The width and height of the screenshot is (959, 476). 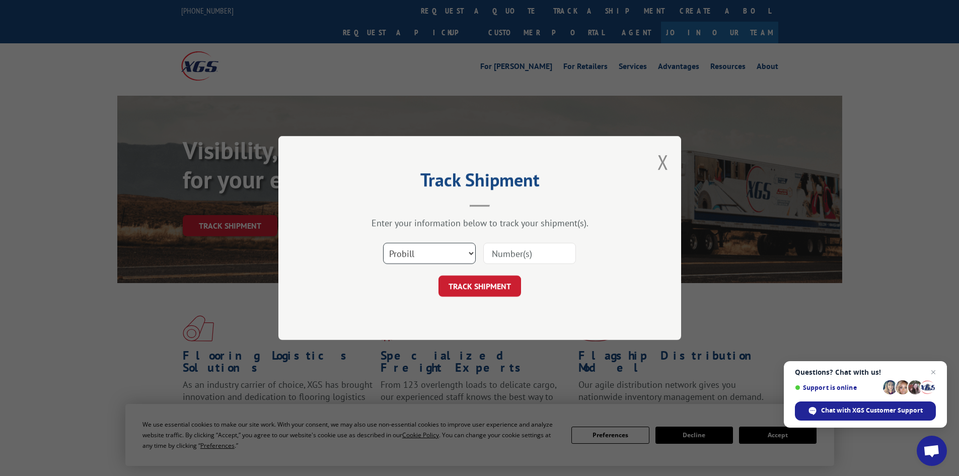 I want to click on button: Close modal, so click(x=663, y=162).